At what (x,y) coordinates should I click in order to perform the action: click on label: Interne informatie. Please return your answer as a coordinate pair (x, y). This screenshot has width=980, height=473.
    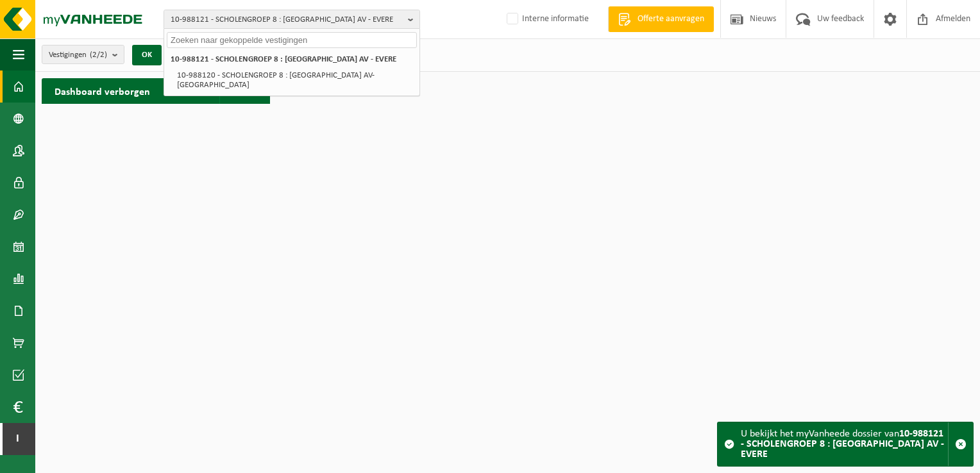
    Looking at the image, I should click on (547, 19).